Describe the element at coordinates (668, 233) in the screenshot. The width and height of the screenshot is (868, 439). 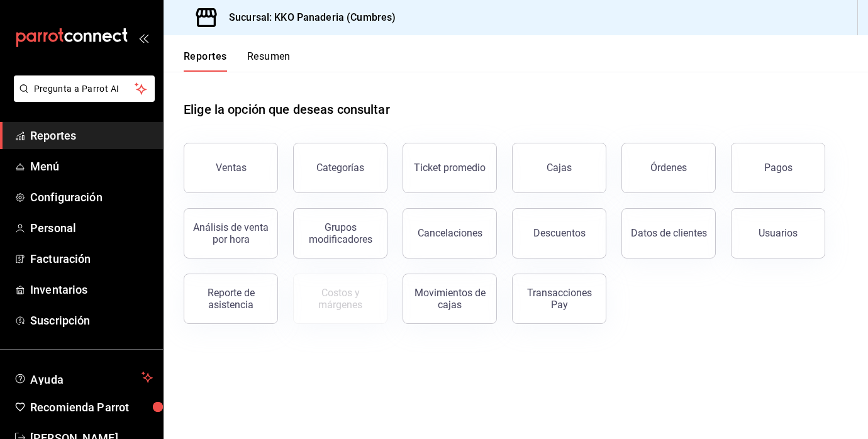
I see `div: Datos de clientes` at that location.